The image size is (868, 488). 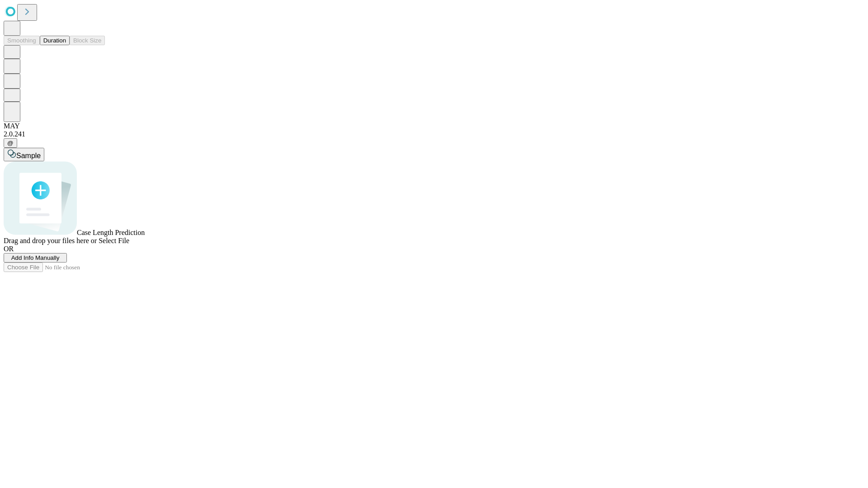 I want to click on span: Select File, so click(x=114, y=240).